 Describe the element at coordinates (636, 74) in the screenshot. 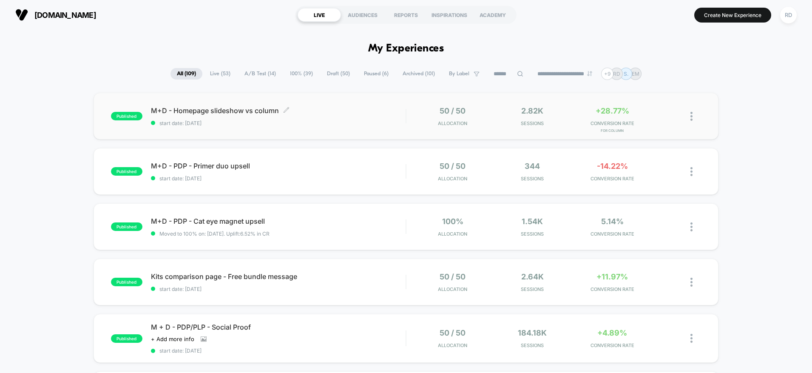

I see `p: EM` at that location.